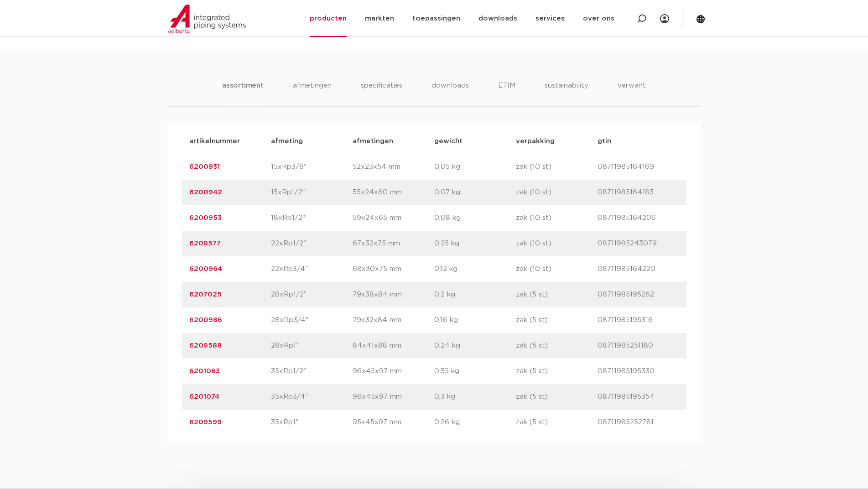 The image size is (868, 489). What do you see at coordinates (475, 371) in the screenshot?
I see `p: 0,35 kg` at bounding box center [475, 371].